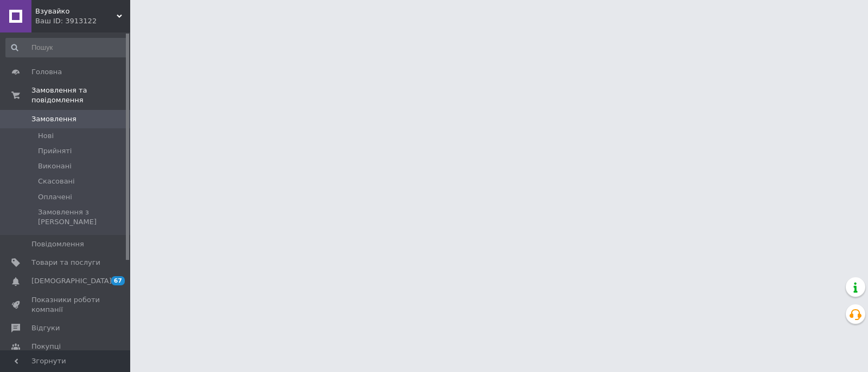  Describe the element at coordinates (118, 280) in the screenshot. I see `span: 67` at that location.